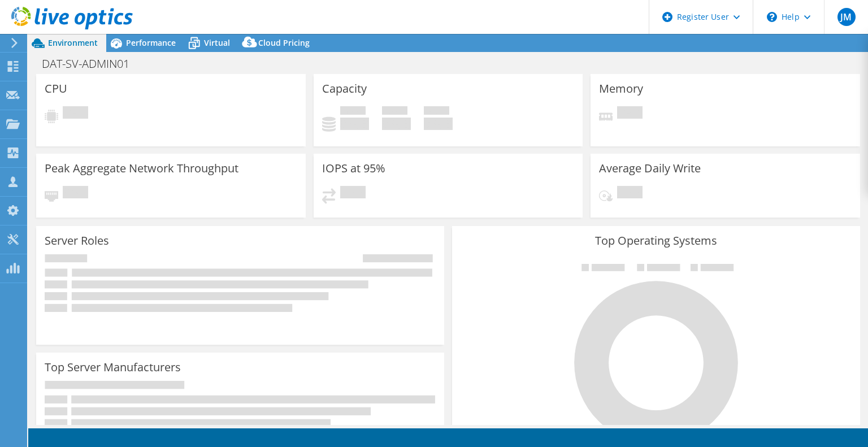 The height and width of the screenshot is (447, 868). I want to click on h3: IOPS at 95%, so click(354, 168).